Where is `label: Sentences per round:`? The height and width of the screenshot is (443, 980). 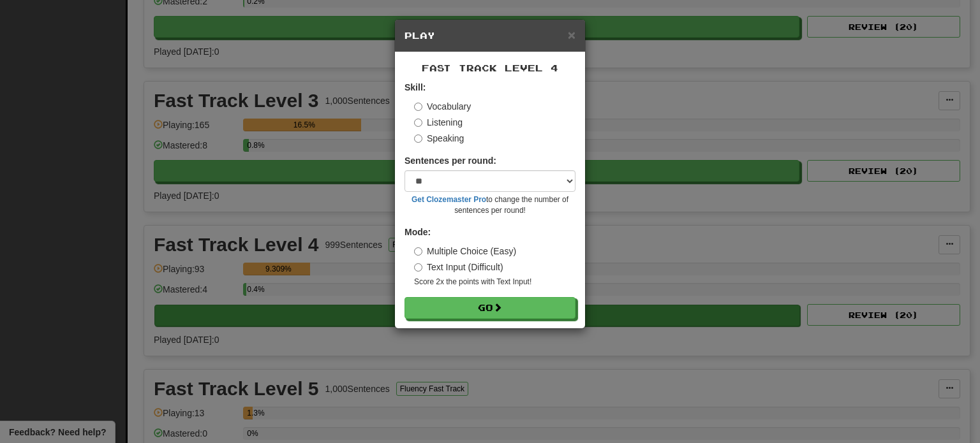 label: Sentences per round: is located at coordinates (450, 161).